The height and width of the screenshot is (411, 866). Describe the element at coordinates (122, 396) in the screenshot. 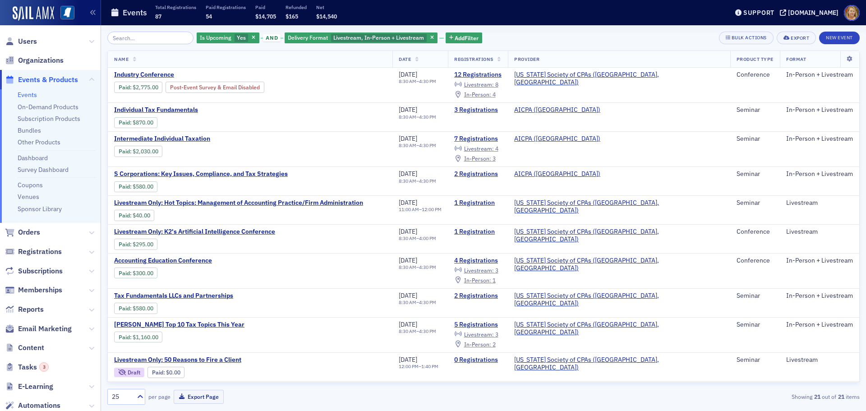

I see `div: 25` at that location.